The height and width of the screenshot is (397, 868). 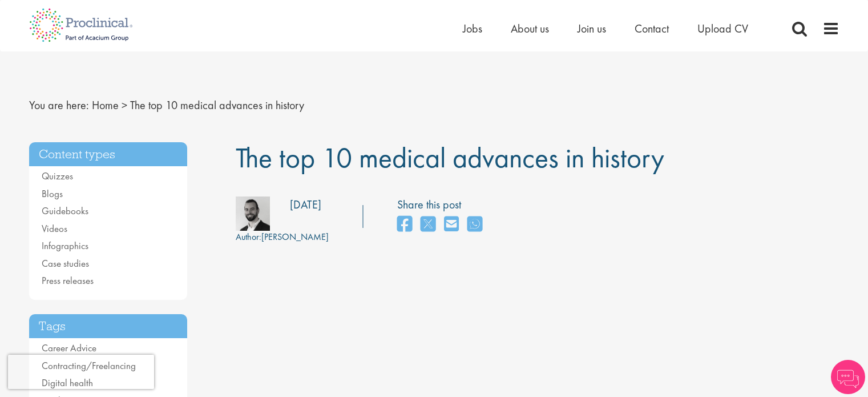 What do you see at coordinates (472, 29) in the screenshot?
I see `span: Jobs` at bounding box center [472, 29].